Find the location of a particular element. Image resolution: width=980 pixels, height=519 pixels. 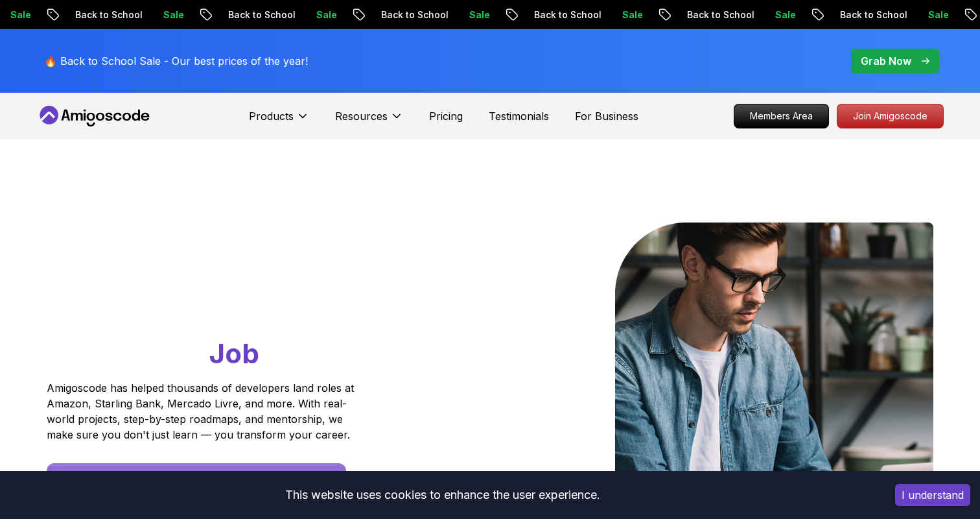

p: For Business is located at coordinates (607, 116).